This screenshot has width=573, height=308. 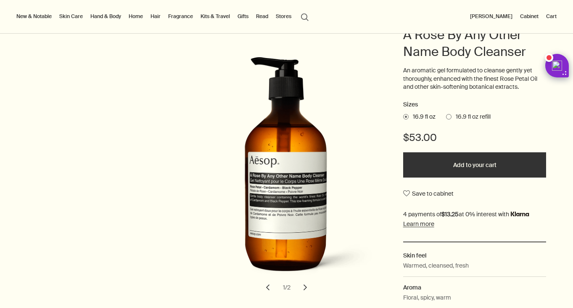 I want to click on p: Warmed, cleansed, fresh, so click(x=436, y=265).